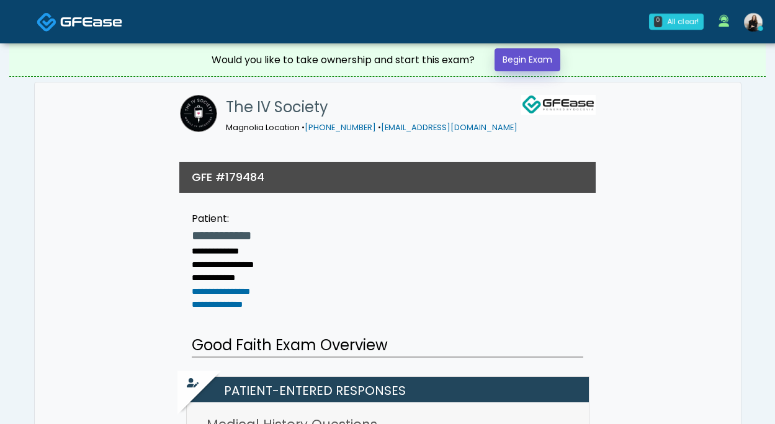 This screenshot has width=775, height=424. Describe the element at coordinates (79, 21) in the screenshot. I see `a: Docovia` at that location.